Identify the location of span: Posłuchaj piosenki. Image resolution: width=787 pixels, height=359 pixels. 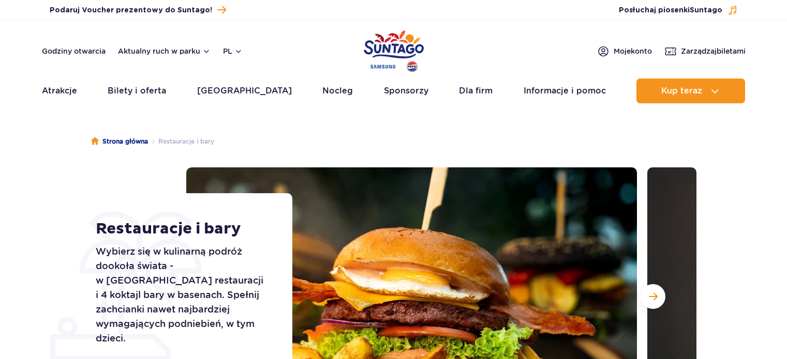
(670, 10).